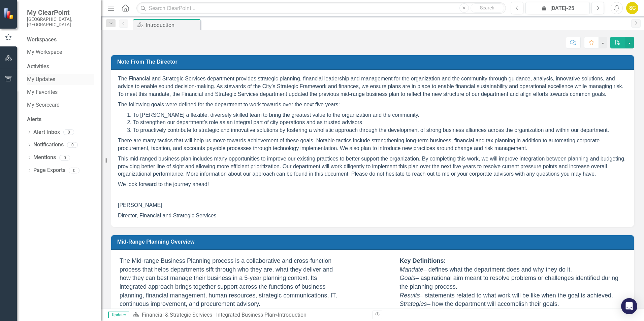  I want to click on a: My Updates, so click(61, 79).